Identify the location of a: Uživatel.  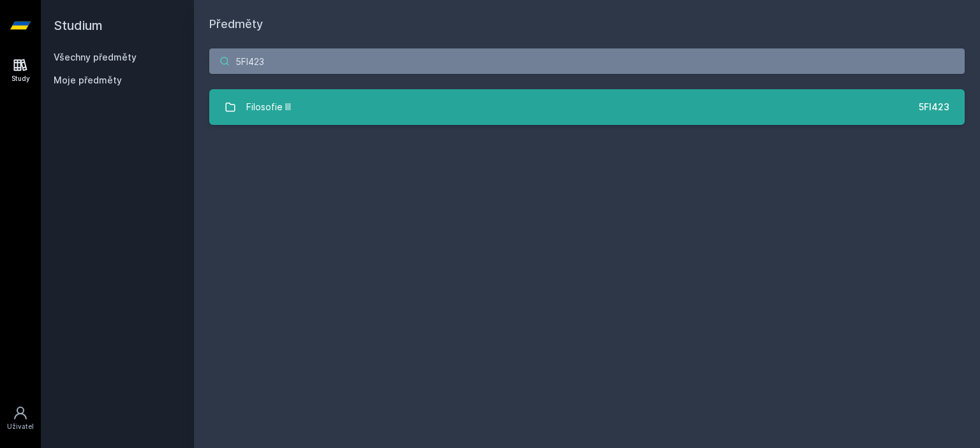
(21, 419).